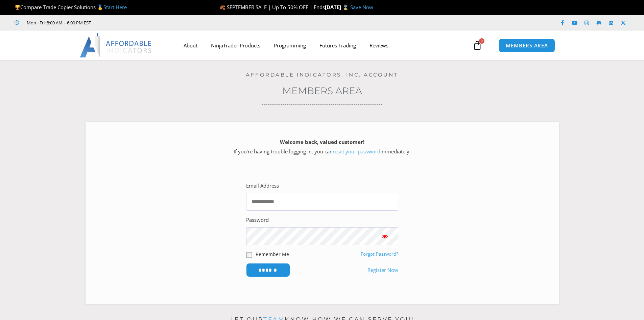 Image resolution: width=644 pixels, height=320 pixels. Describe the element at coordinates (379, 45) in the screenshot. I see `a: Reviews` at that location.